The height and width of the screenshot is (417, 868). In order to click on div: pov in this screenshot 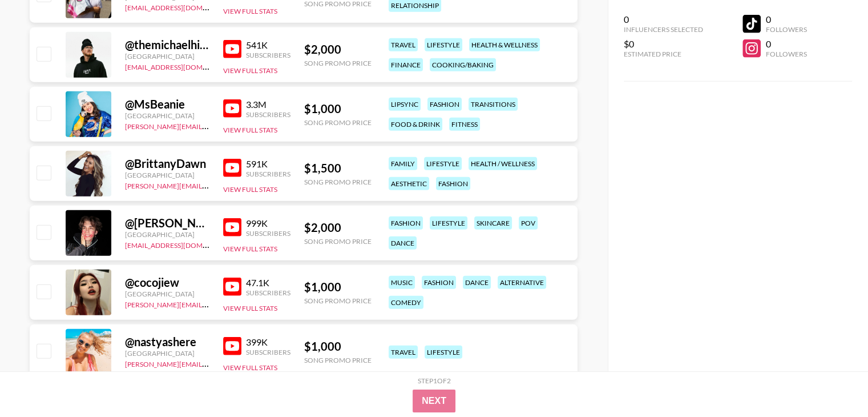, I will do `click(528, 223)`.